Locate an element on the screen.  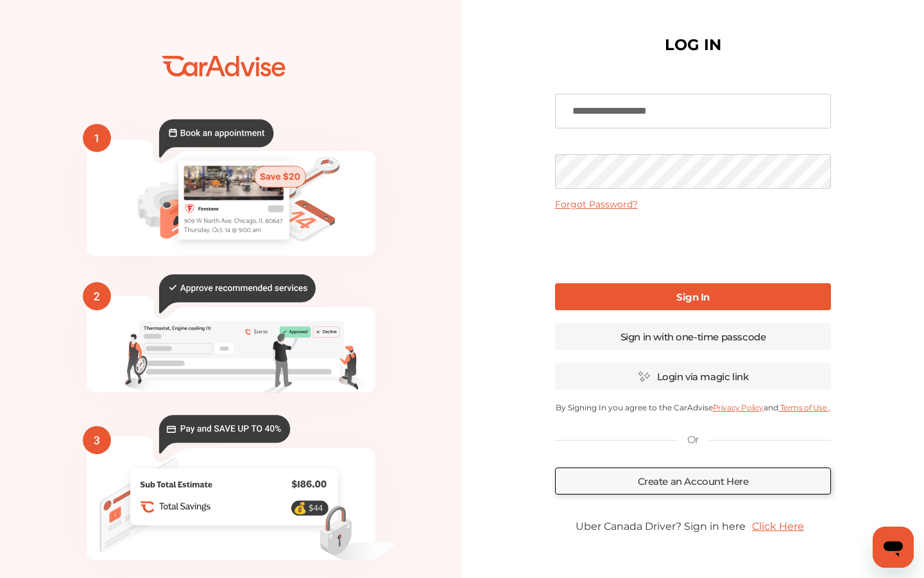
a: Create an Account Here is located at coordinates (693, 481).